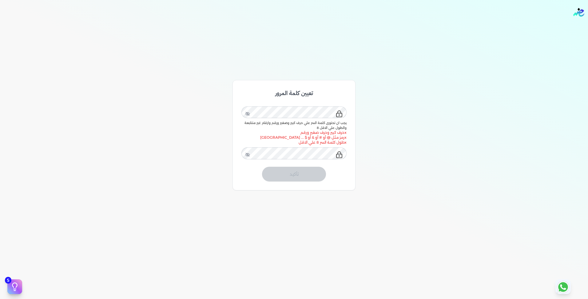  I want to click on p: طول كلمة السر 8 علي الاقل, so click(294, 142).